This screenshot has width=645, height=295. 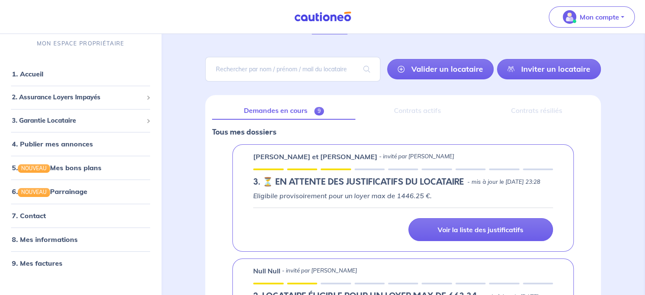 I want to click on a: Inviter un locataire, so click(x=548, y=69).